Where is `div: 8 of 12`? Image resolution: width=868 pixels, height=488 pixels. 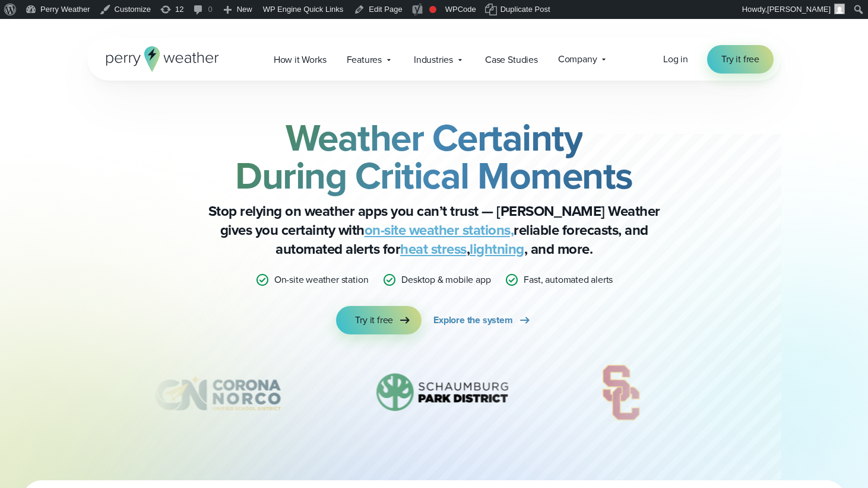 div: 8 of 12 is located at coordinates (443, 393).